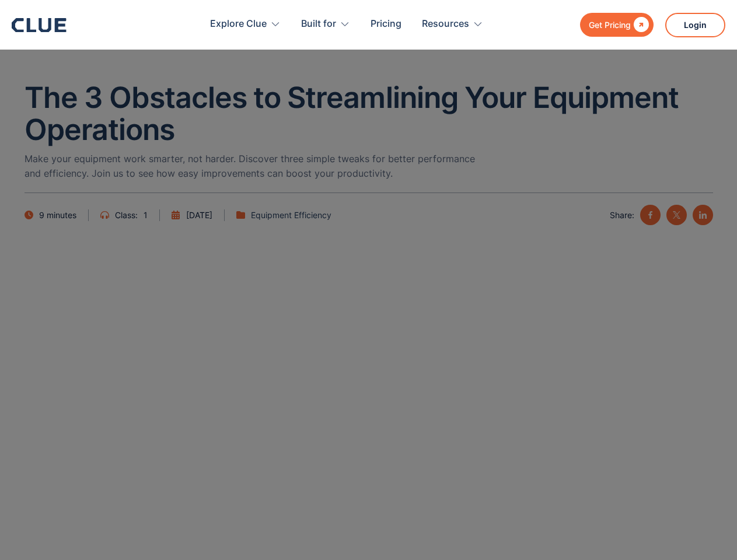 This screenshot has height=560, width=737. What do you see at coordinates (695, 25) in the screenshot?
I see `a: Login` at bounding box center [695, 25].